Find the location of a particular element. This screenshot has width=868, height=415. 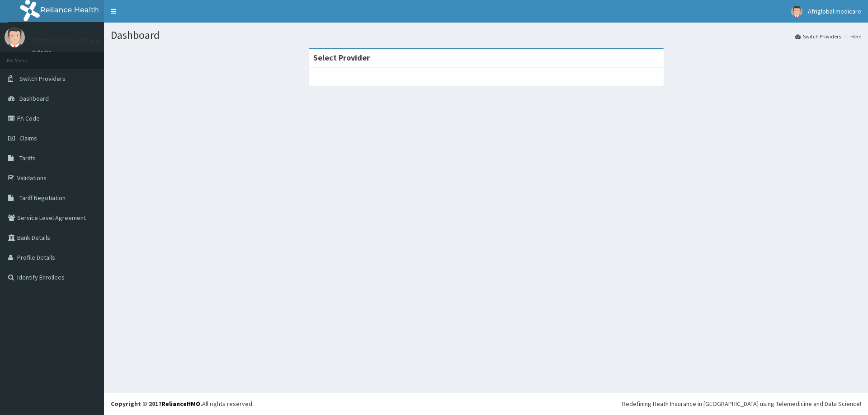

a: Online is located at coordinates (42, 53).